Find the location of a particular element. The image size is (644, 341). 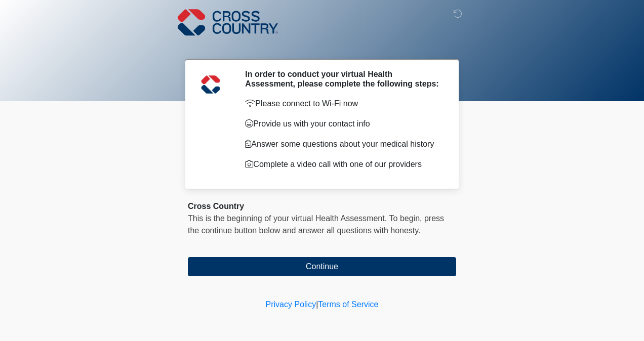

a: Terms of Service is located at coordinates (348, 304).